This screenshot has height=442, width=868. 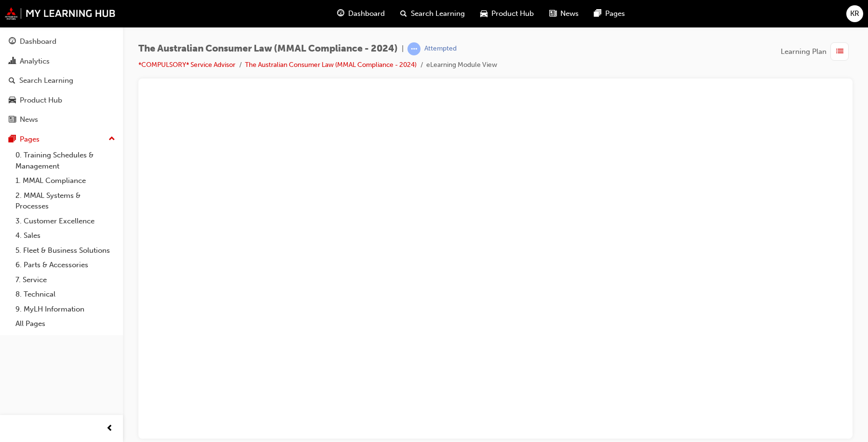 What do you see at coordinates (61, 100) in the screenshot?
I see `a: Product Hub` at bounding box center [61, 100].